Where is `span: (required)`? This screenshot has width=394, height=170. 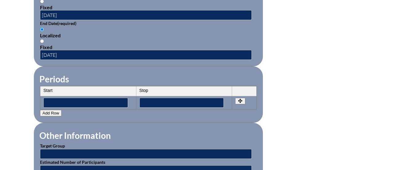 span: (required) is located at coordinates (67, 23).